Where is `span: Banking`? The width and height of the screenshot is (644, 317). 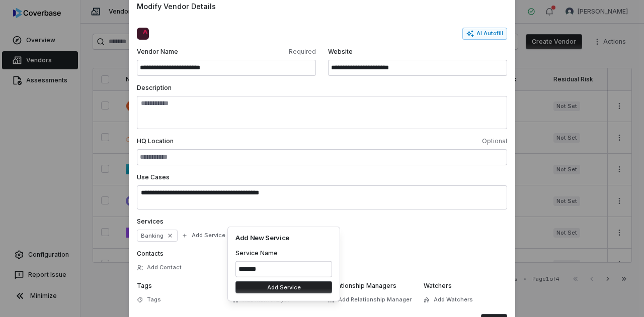
span: Banking is located at coordinates (157, 235).